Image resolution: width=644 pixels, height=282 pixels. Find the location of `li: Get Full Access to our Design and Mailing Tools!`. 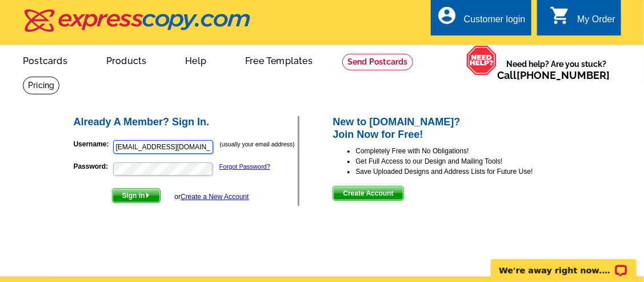

li: Get Full Access to our Design and Mailing Tools! is located at coordinates (464, 161).